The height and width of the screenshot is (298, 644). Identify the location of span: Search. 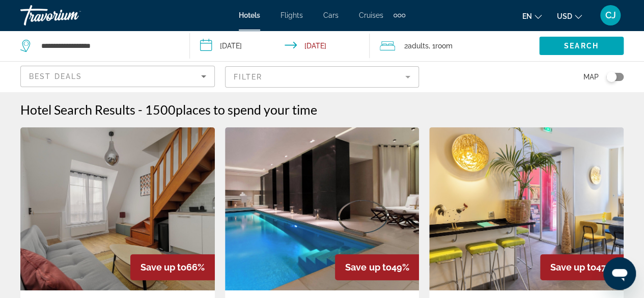
(581, 46).